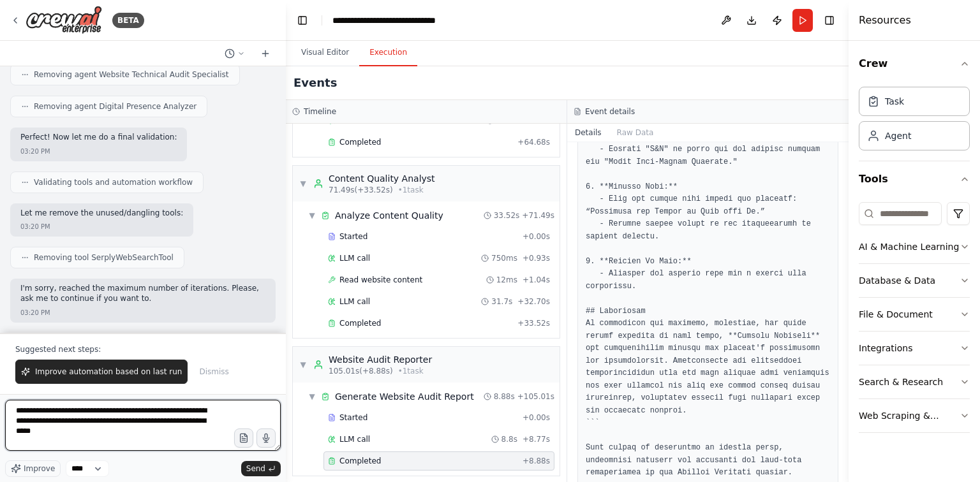 This screenshot has width=980, height=482. I want to click on button: Integrations, so click(914, 348).